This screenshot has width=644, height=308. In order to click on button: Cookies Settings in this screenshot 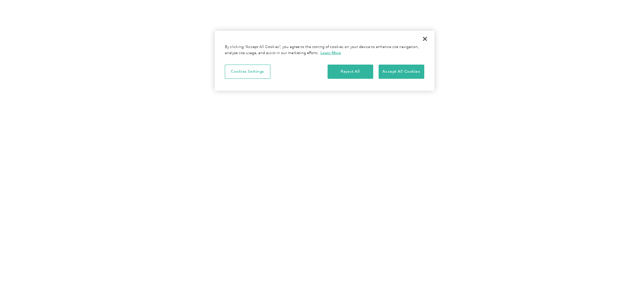, I will do `click(247, 72)`.